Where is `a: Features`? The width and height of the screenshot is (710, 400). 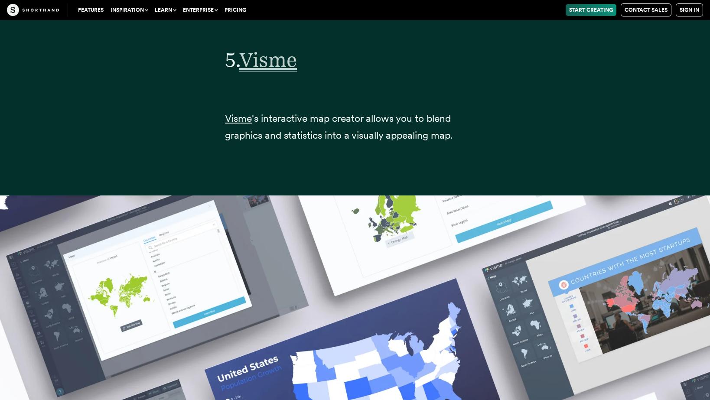 a: Features is located at coordinates (91, 10).